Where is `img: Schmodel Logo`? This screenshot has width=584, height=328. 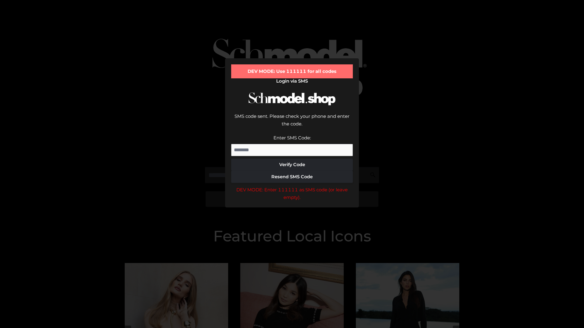
img: Schmodel Logo is located at coordinates (292, 99).